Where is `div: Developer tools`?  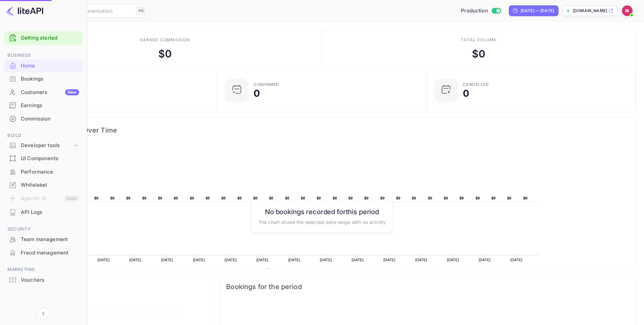
div: Developer tools is located at coordinates (44, 145).